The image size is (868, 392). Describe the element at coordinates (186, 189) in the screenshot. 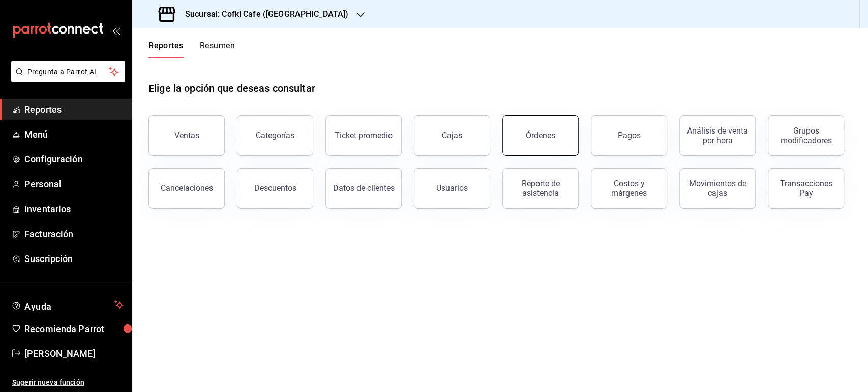

I see `button: Cancelaciones` at that location.